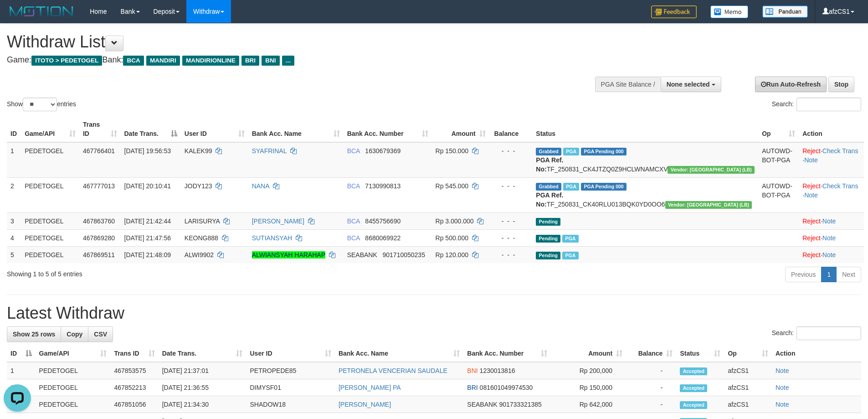 This screenshot has width=868, height=419. I want to click on h1: Latest Withdraw, so click(434, 313).